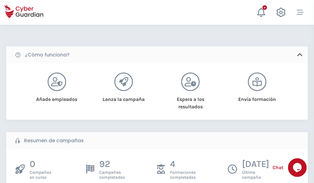  What do you see at coordinates (57, 97) in the screenshot?
I see `div: Añade empleados` at bounding box center [57, 97].